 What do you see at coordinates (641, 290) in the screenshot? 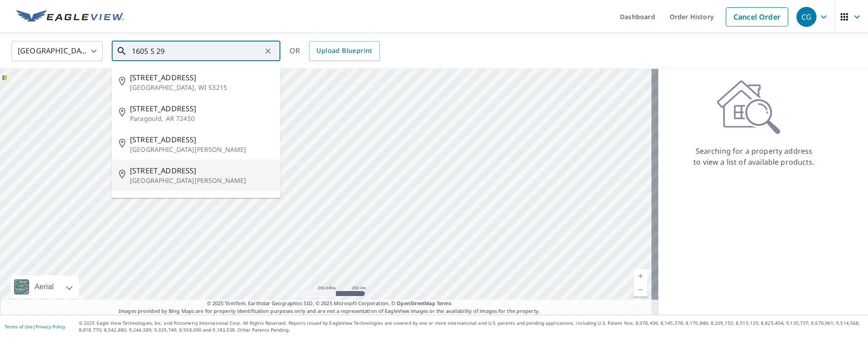
I see `a: Current Level 5, Zoom Out` at bounding box center [641, 290].